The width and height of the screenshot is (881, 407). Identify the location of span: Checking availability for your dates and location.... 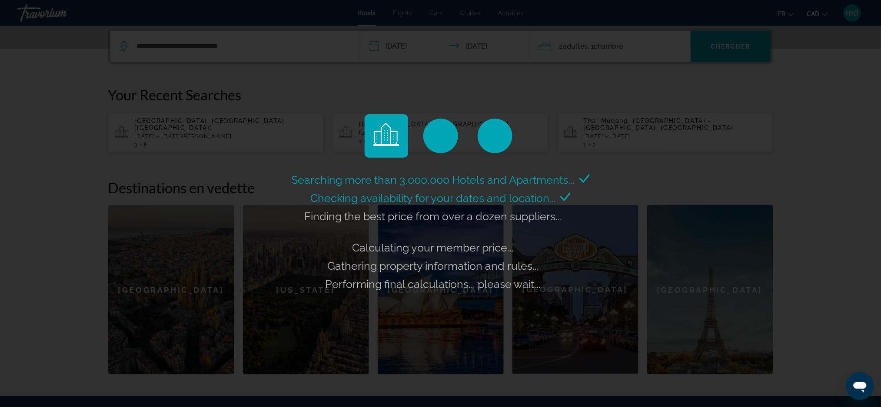
(433, 198).